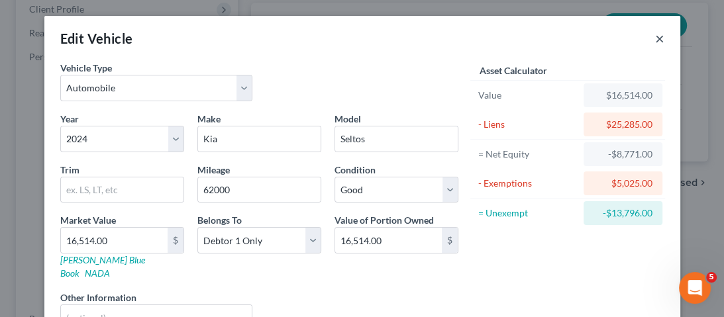 This screenshot has height=317, width=724. Describe the element at coordinates (712, 278) in the screenshot. I see `span: 5` at that location.